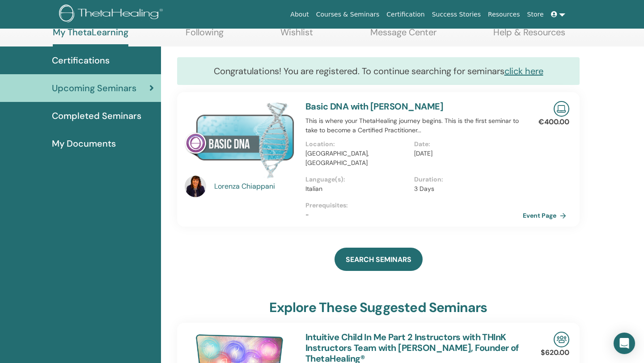 This screenshot has height=363, width=644. What do you see at coordinates (404, 36) in the screenshot?
I see `a: Message Center` at bounding box center [404, 36].